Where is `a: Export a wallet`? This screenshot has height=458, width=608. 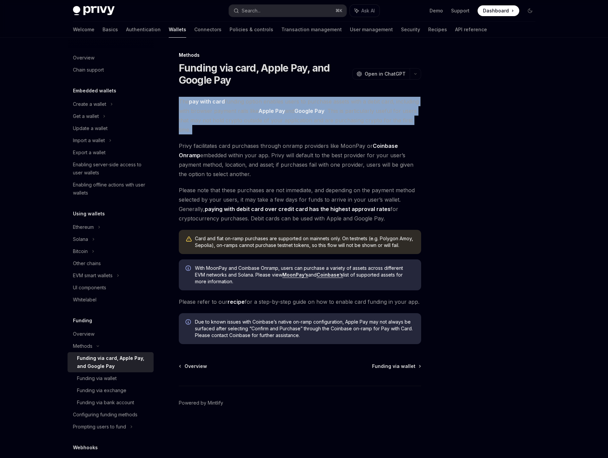
a: Export a wallet is located at coordinates (111, 153).